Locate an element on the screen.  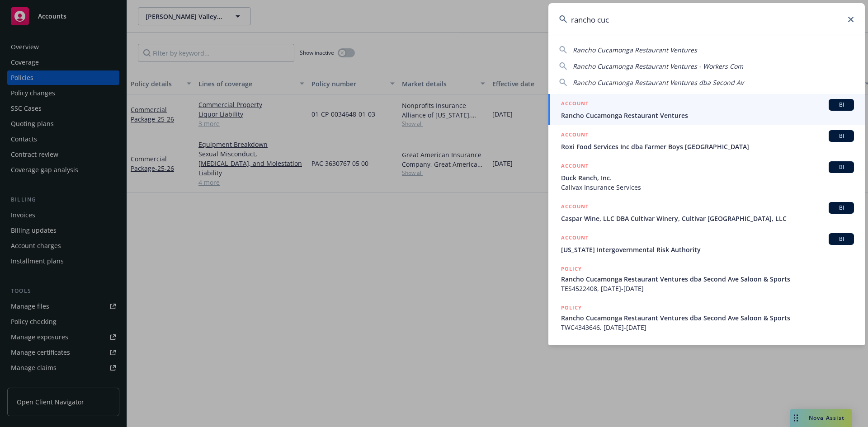
span: Duck Ranch, Inc. is located at coordinates (708, 177).